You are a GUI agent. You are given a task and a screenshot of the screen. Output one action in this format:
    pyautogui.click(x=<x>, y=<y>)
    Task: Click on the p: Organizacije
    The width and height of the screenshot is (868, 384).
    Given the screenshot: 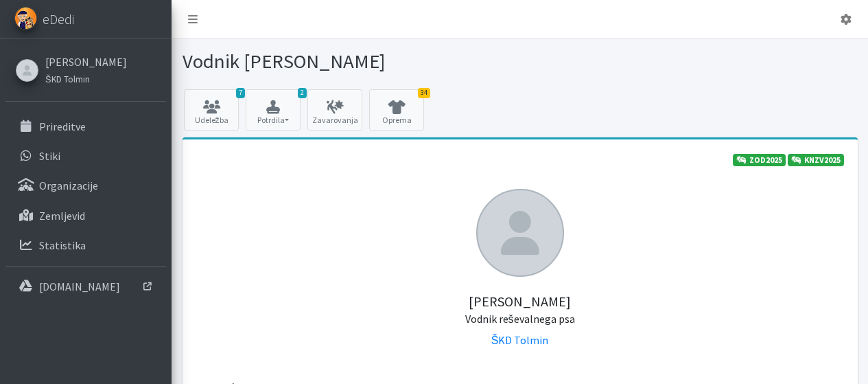 What is the action you would take?
    pyautogui.click(x=69, y=186)
    